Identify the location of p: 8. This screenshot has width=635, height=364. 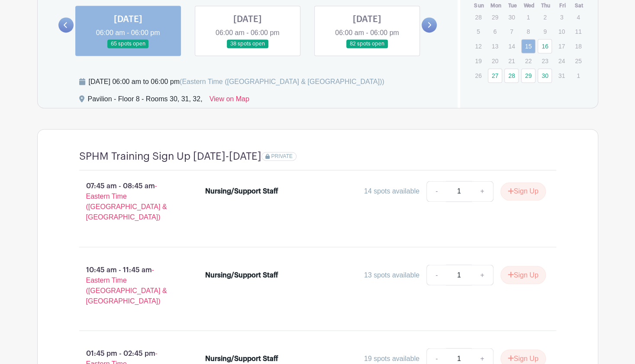
(527, 31).